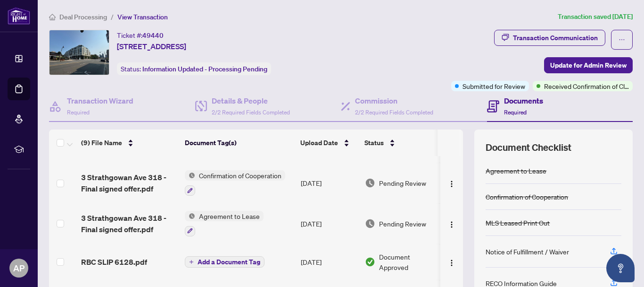 This screenshot has width=644, height=287. What do you see at coordinates (401, 142) in the screenshot?
I see `th: Status` at bounding box center [401, 142].